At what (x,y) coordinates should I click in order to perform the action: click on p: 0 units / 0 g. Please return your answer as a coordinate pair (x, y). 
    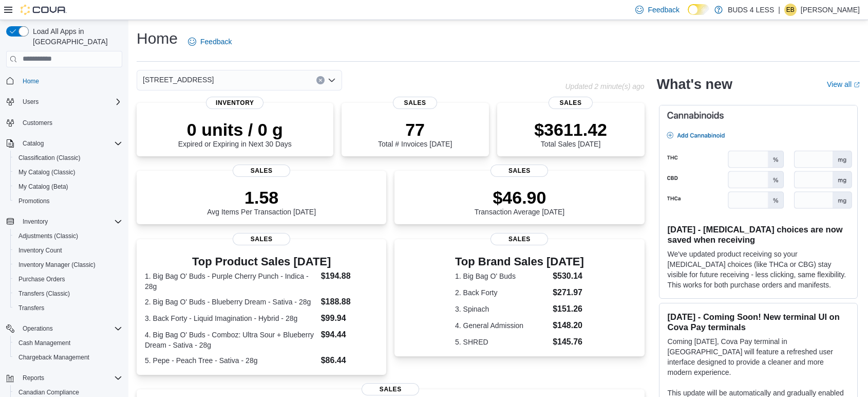
    Looking at the image, I should click on (235, 130).